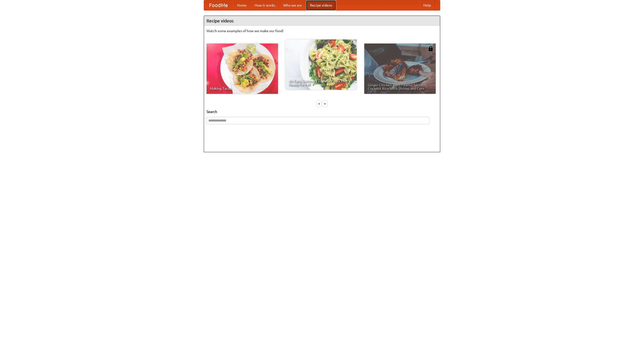 Image resolution: width=644 pixels, height=356 pixels. Describe the element at coordinates (322, 31) in the screenshot. I see `p: Watch some examples of how we make our food!` at that location.